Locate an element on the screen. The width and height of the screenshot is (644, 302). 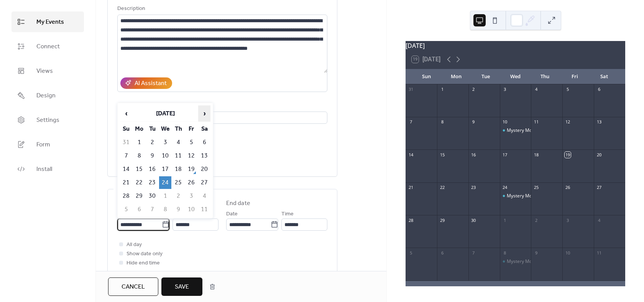
div: Location is located at coordinates (222, 106).